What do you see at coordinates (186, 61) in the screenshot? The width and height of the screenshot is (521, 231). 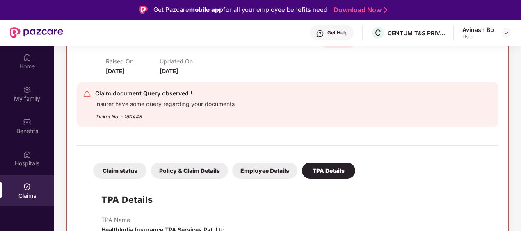 I see `p: Updated On` at bounding box center [186, 61].